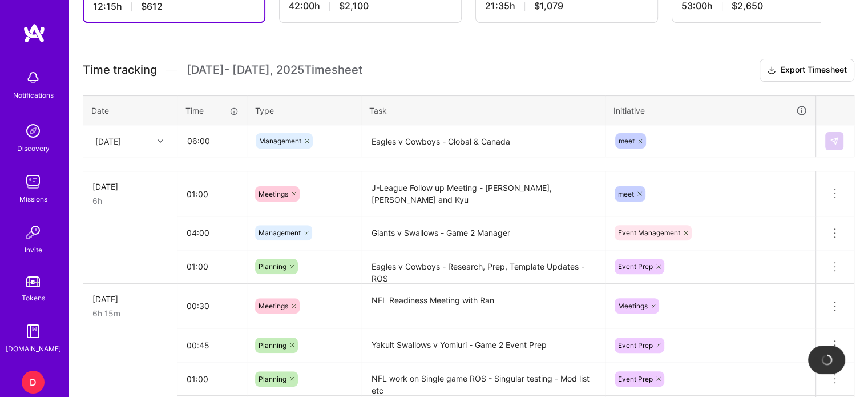 Image resolution: width=868 pixels, height=397 pixels. What do you see at coordinates (483, 266) in the screenshot?
I see `textarea: Eagles v Cowboys - Research, Prep, Template Updates - ROS` at bounding box center [483, 266].